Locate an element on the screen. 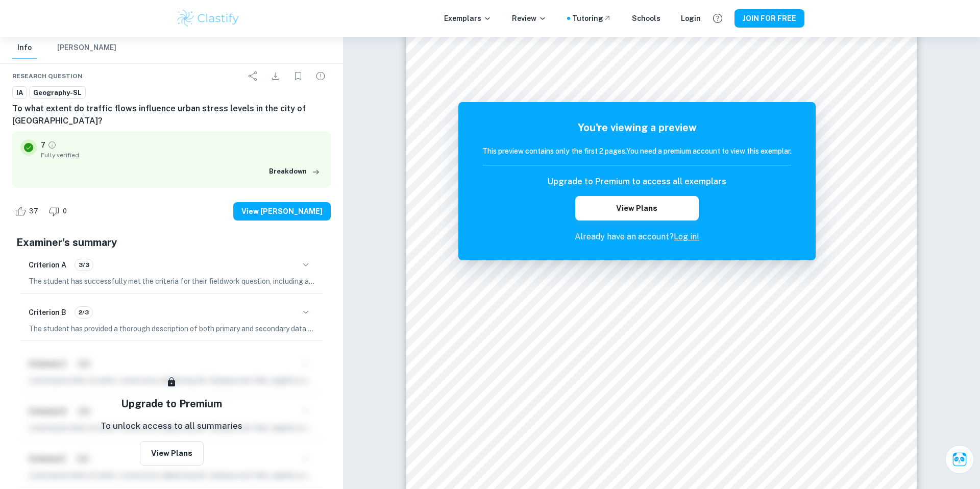 The width and height of the screenshot is (980, 489). h6: Upgrade to Premium to access all exemplars is located at coordinates (637, 181).